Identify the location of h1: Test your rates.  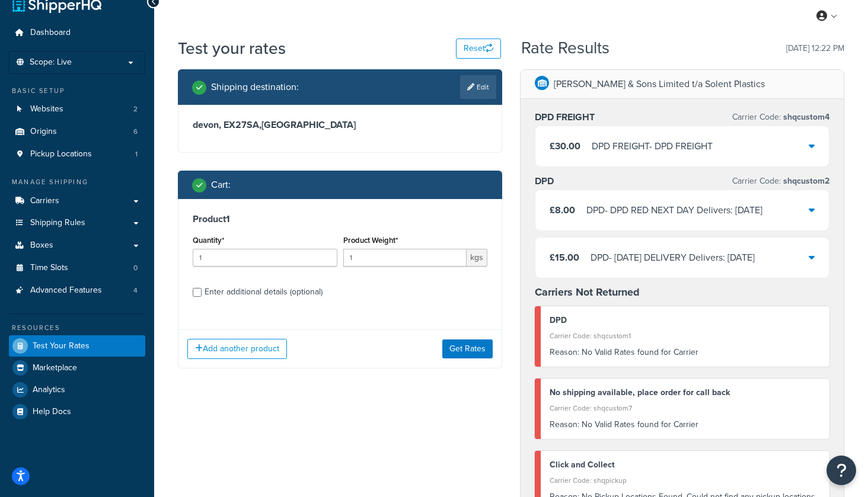
(232, 48).